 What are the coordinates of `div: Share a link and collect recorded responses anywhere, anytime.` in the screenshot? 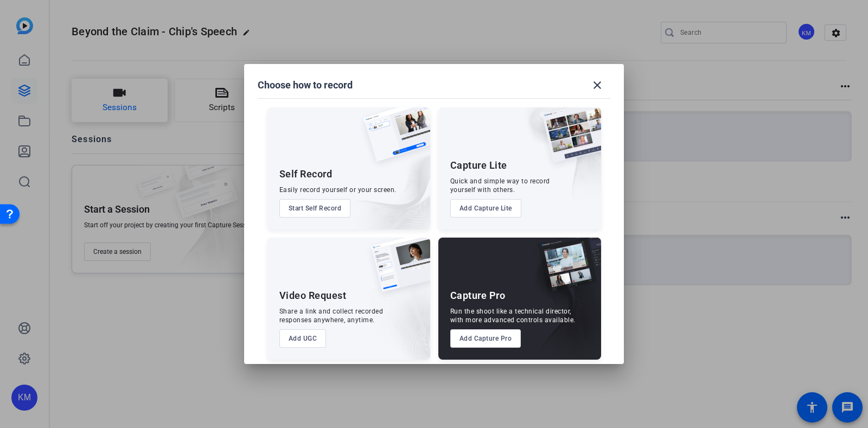 It's located at (331, 316).